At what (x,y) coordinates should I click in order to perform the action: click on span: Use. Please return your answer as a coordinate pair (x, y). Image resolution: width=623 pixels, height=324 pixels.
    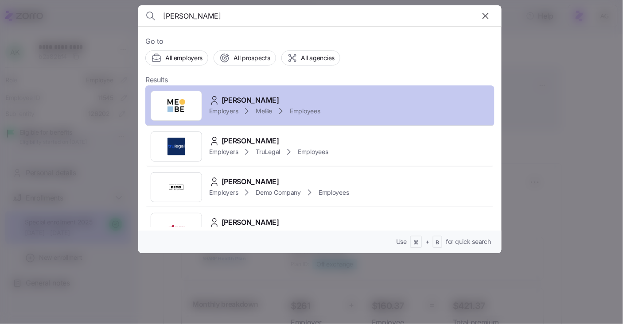
    Looking at the image, I should click on (402, 242).